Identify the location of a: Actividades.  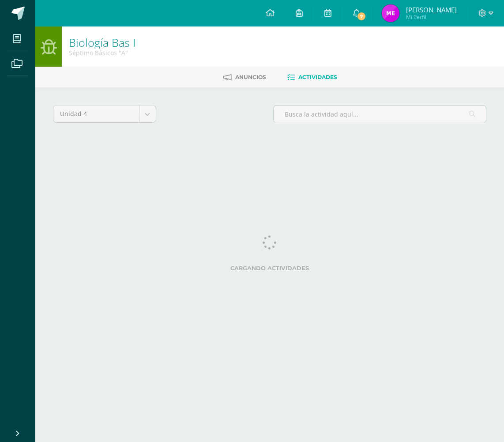
(312, 77).